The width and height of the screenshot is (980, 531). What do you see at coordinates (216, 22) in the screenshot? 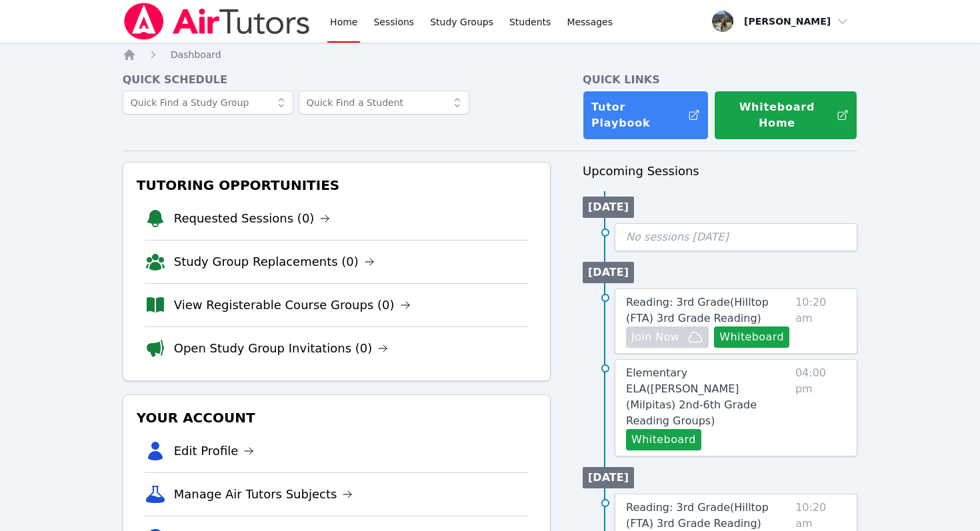
I see `img: Air Tutors` at bounding box center [216, 22].